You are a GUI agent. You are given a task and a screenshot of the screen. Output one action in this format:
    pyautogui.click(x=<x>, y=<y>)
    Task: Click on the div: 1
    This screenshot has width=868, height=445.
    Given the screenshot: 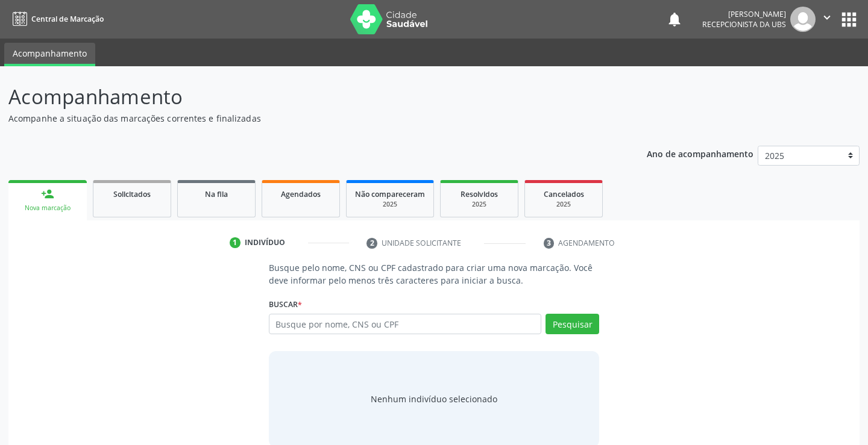 What is the action you would take?
    pyautogui.click(x=235, y=243)
    